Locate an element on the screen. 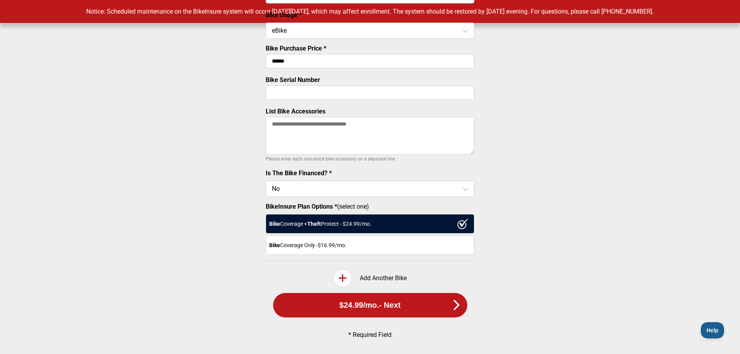  label: (select one) is located at coordinates (370, 206).